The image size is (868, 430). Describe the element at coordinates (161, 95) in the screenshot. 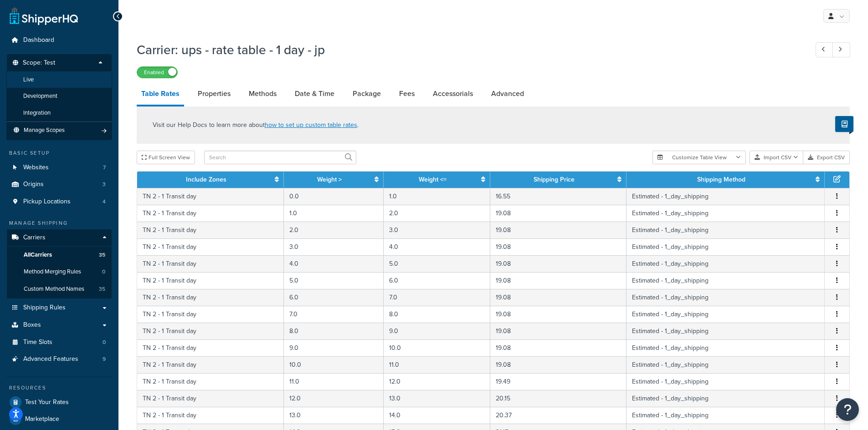

I see `a: Table Rates` at that location.